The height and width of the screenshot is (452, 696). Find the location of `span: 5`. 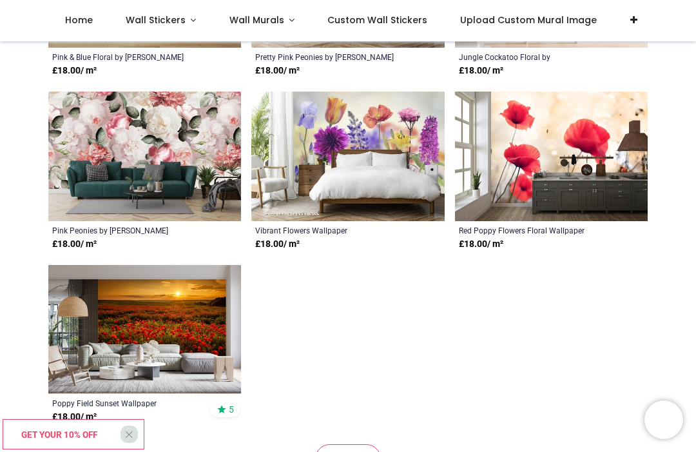

span: 5 is located at coordinates (231, 409).